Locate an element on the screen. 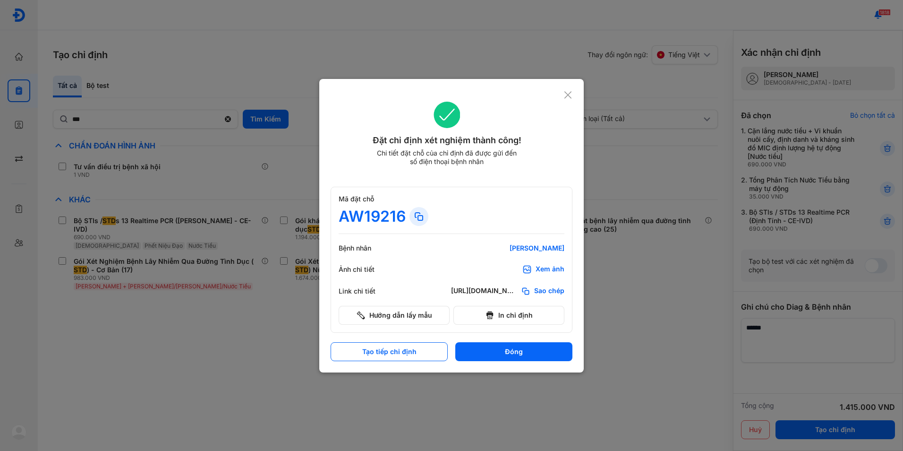 Image resolution: width=903 pixels, height=451 pixels. span: Sao chép is located at coordinates (550, 291).